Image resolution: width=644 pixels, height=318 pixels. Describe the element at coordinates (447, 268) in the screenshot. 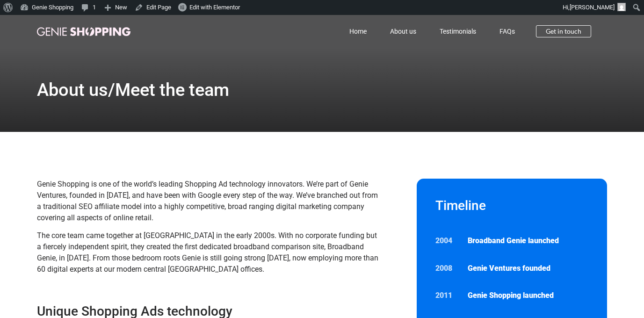

I see `p: 2008` at that location.